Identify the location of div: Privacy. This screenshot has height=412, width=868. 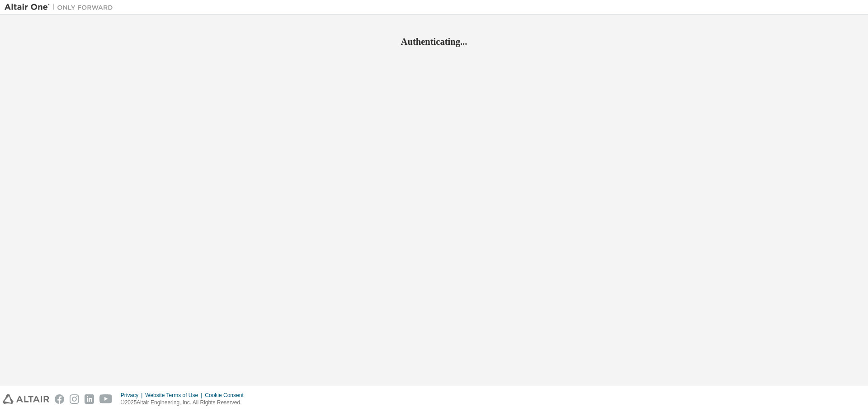
(133, 395).